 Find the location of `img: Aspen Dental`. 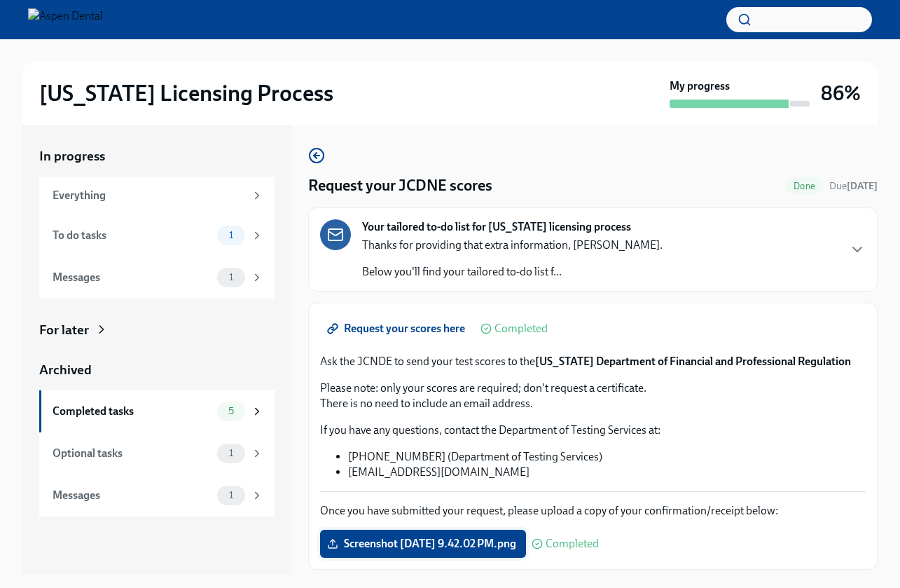

img: Aspen Dental is located at coordinates (65, 20).